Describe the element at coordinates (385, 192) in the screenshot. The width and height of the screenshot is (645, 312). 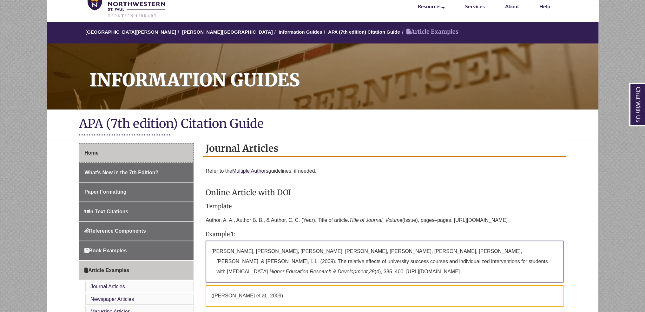
I see `h3: Online Article with DOI` at that location.